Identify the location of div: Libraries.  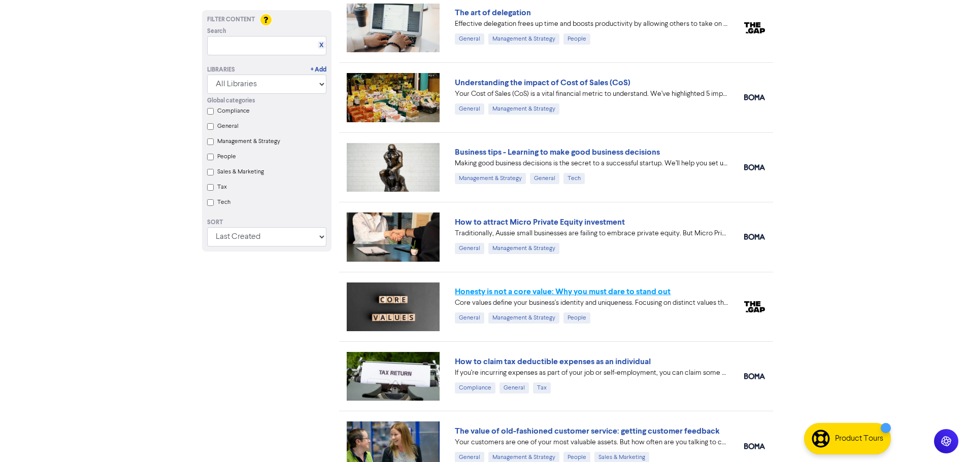
(221, 70).